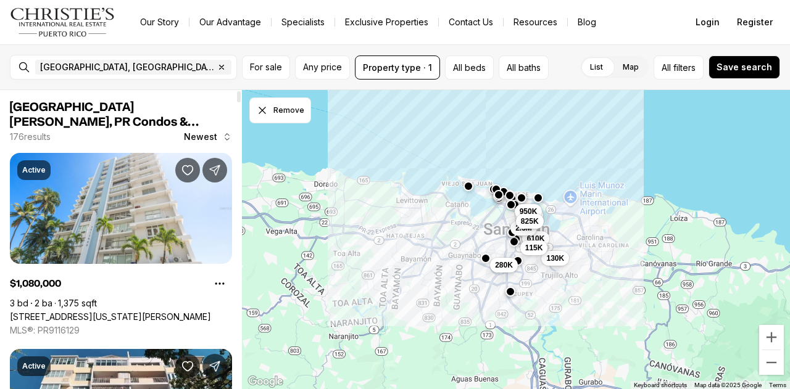  Describe the element at coordinates (678, 67) in the screenshot. I see `button: Allfilters` at that location.